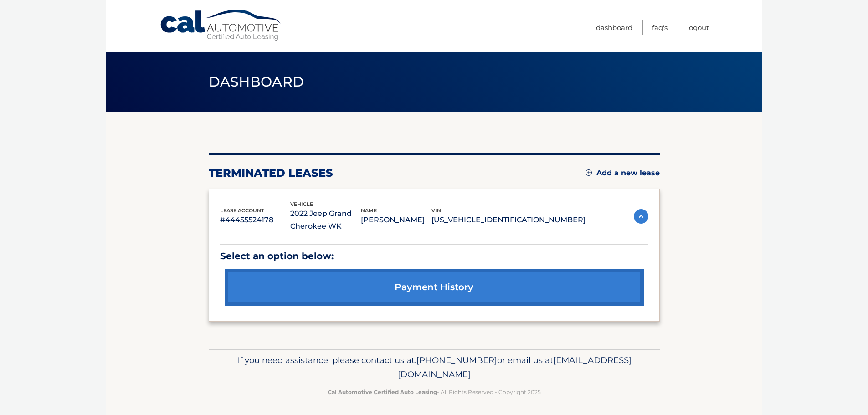 This screenshot has height=415, width=868. Describe the element at coordinates (382, 391) in the screenshot. I see `strong: Cal Automotive Certified Auto Leasing` at that location.